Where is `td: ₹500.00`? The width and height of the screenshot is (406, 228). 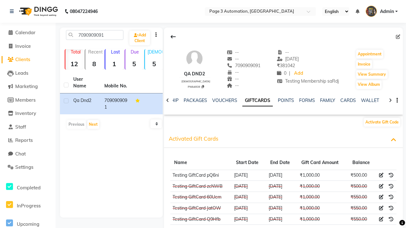 td: ₹500.00 is located at coordinates (363, 186).